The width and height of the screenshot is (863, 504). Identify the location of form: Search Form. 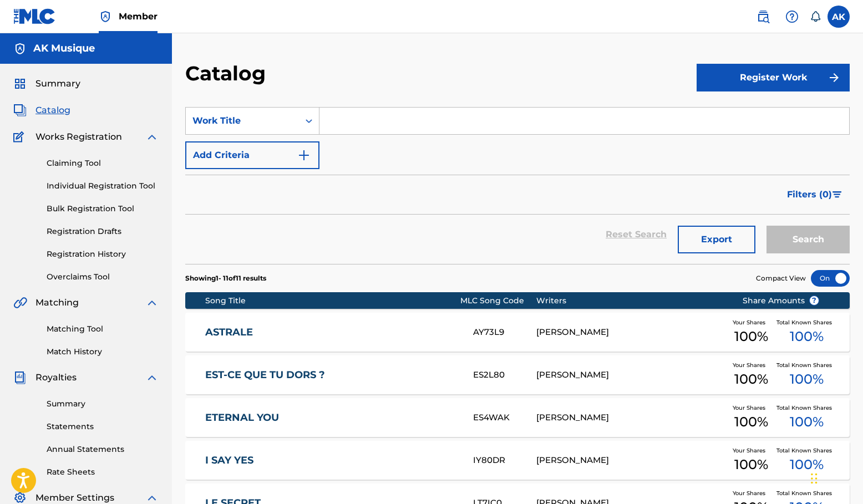
(517, 185).